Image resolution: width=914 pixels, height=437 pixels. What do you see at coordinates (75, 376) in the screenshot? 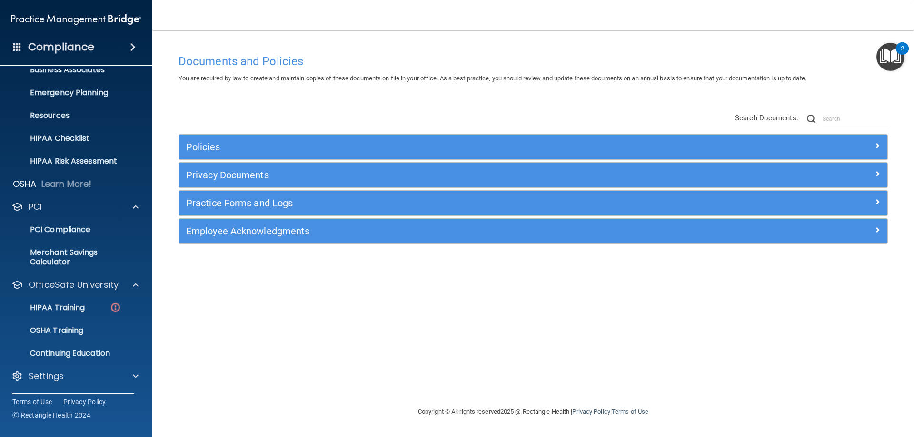
I see `a: Settings` at bounding box center [75, 376].